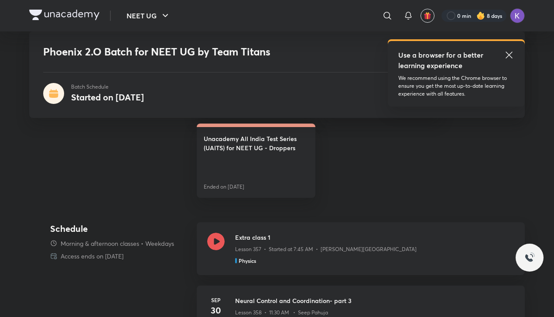  What do you see at coordinates (481, 16) in the screenshot?
I see `img: streak` at bounding box center [481, 16].